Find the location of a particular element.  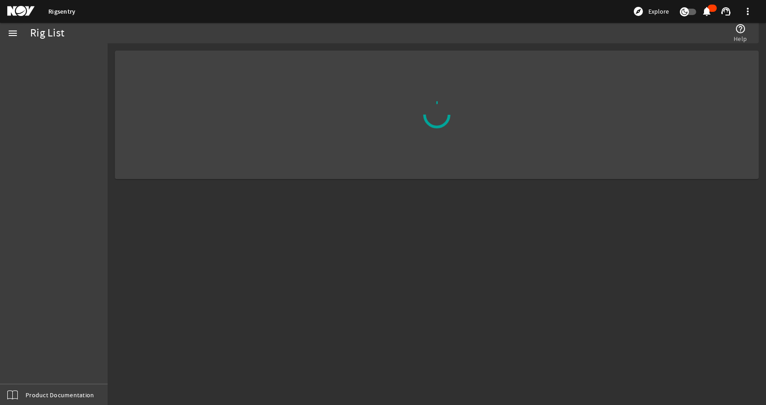

button: Explore is located at coordinates (650, 11).